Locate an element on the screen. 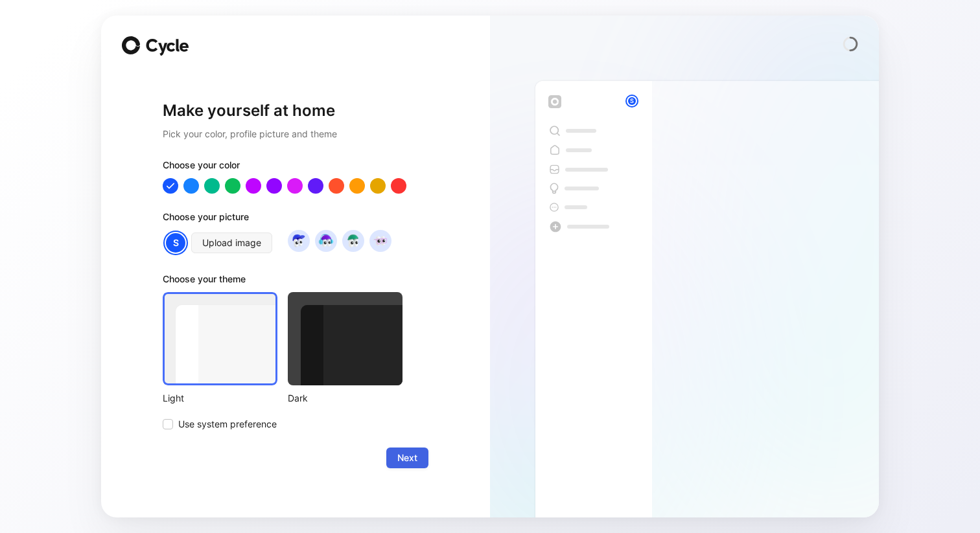  div: Light is located at coordinates (220, 398).